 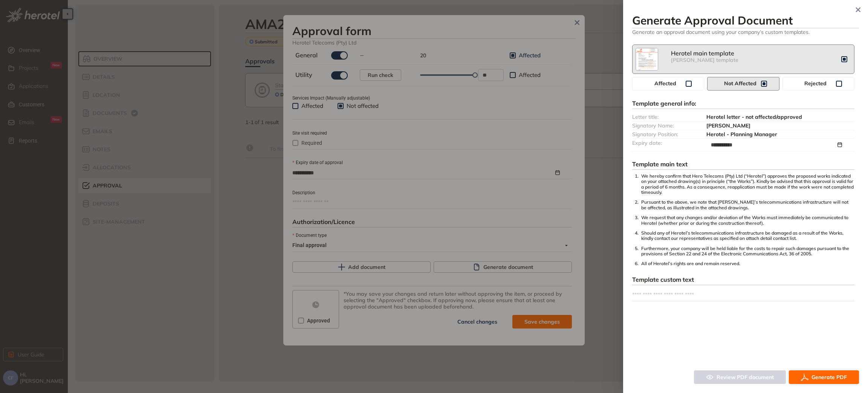 What do you see at coordinates (748, 263) in the screenshot?
I see `p: All of Herotel’s rights are and remain reserved.` at bounding box center [748, 263].